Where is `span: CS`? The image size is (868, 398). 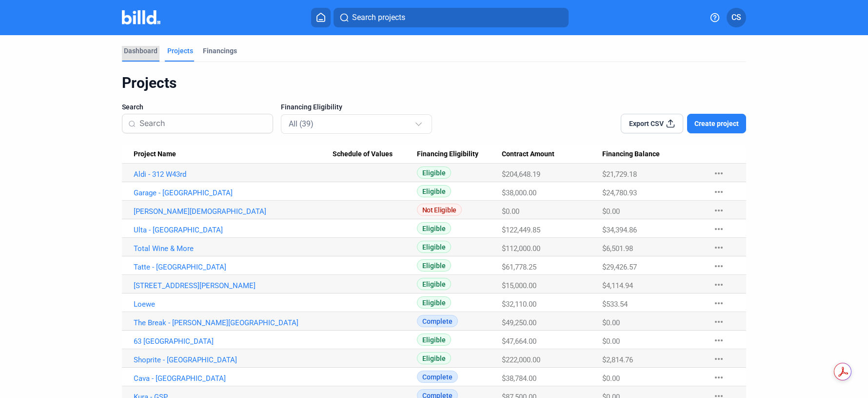
span: CS is located at coordinates (736, 17).